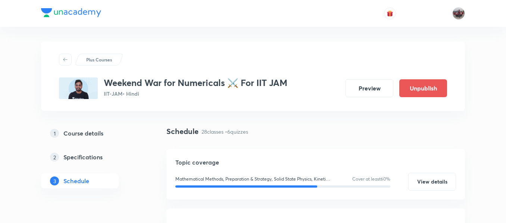 This screenshot has width=506, height=223. Describe the element at coordinates (237, 132) in the screenshot. I see `p: • 6 quizzes` at that location.